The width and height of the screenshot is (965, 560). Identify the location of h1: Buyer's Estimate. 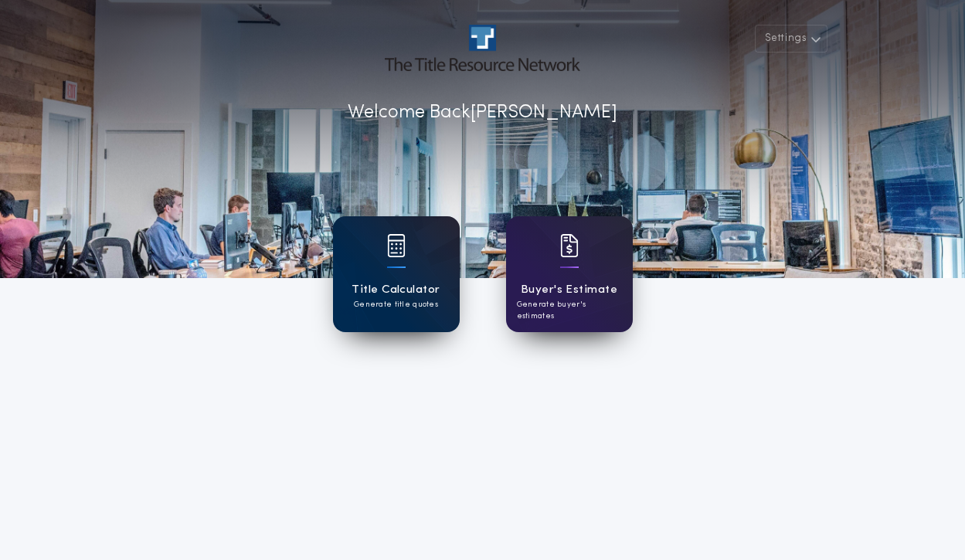
(569, 290).